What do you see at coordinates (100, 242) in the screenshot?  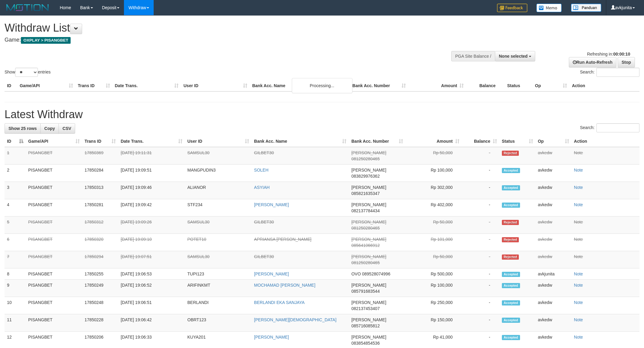 I see `td: 17850320` at bounding box center [100, 242].